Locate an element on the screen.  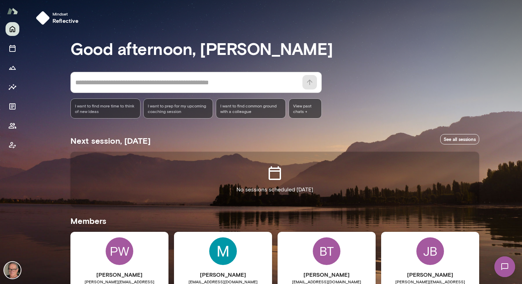
button: Growth Plan is located at coordinates (12, 68).